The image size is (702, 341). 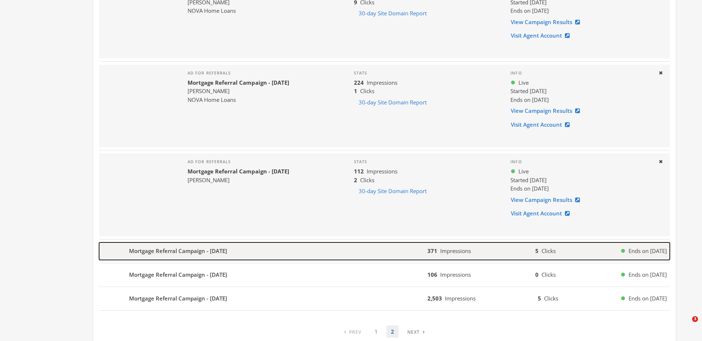 What do you see at coordinates (376, 332) in the screenshot?
I see `a: 1` at bounding box center [376, 332].